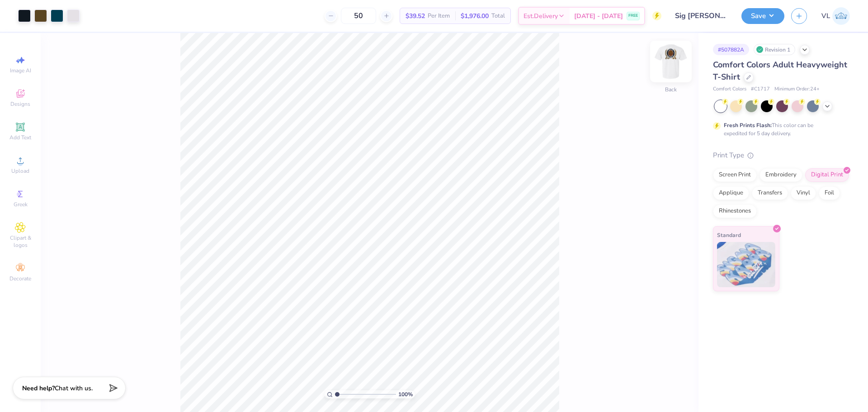 Image resolution: width=868 pixels, height=412 pixels. Describe the element at coordinates (829, 194) in the screenshot. I see `div: Foil` at that location.